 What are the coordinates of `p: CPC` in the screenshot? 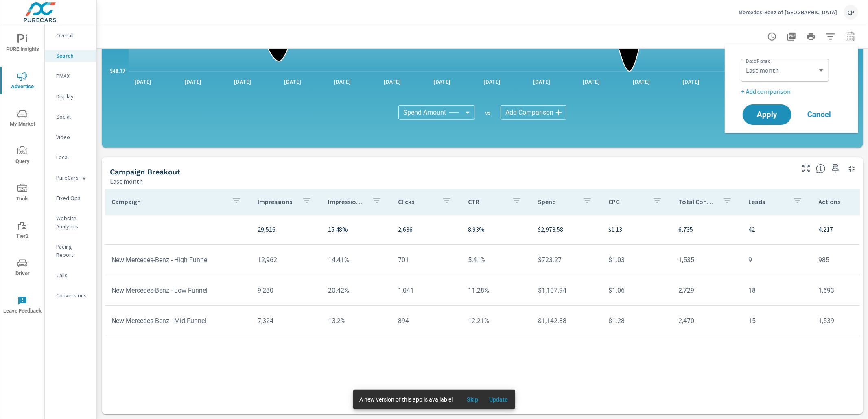 It's located at (627, 202).